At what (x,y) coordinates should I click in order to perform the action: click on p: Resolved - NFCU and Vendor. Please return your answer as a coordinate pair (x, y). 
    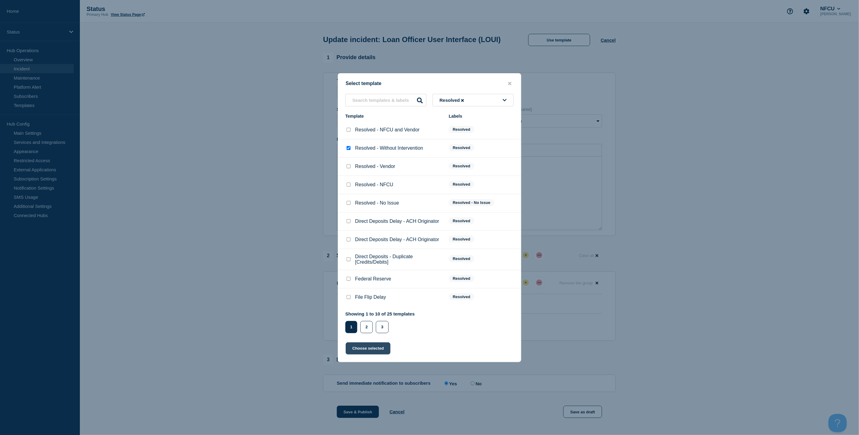
    Looking at the image, I should click on (388, 130).